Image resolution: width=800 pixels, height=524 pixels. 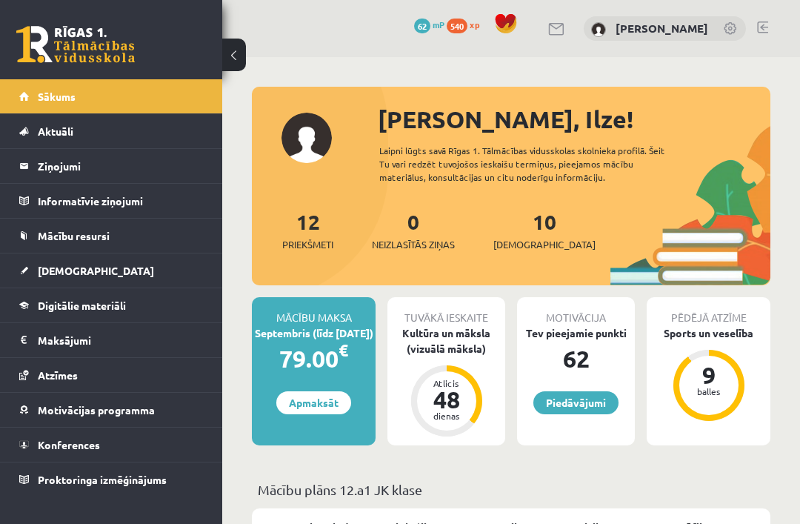 I want to click on span: mP, so click(x=439, y=24).